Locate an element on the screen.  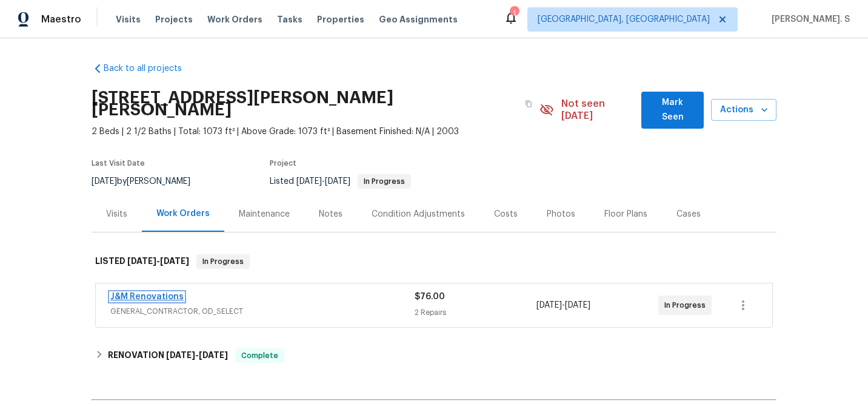
button: Copy Address is located at coordinates (529, 104).